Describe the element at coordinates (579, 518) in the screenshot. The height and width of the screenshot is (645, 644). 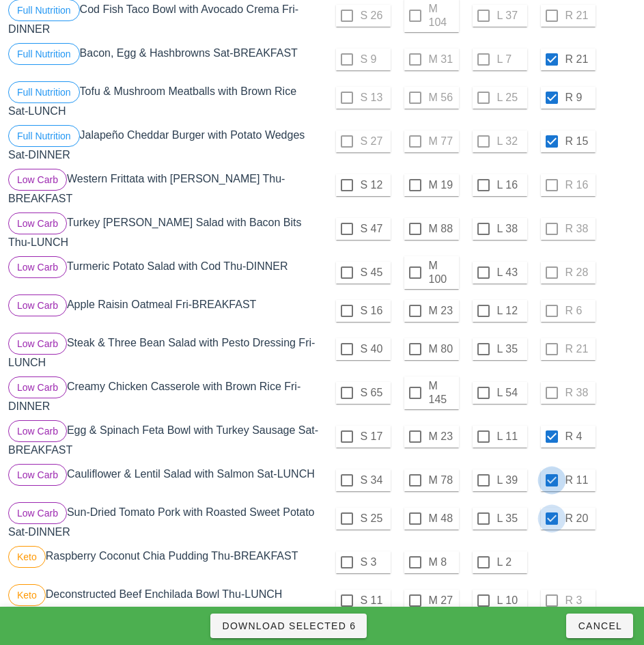
I see `label: R 20` at that location.